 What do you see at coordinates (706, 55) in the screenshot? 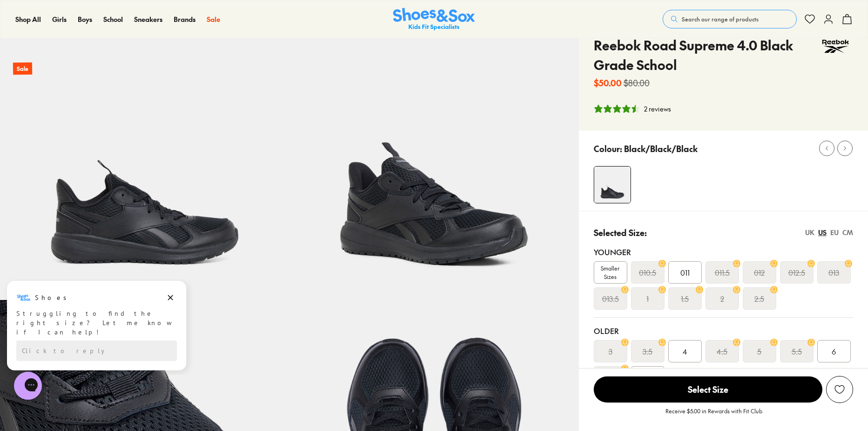
I see `h4: Reebok Road Supreme 4.0 Black Grade School` at bounding box center [706, 55].